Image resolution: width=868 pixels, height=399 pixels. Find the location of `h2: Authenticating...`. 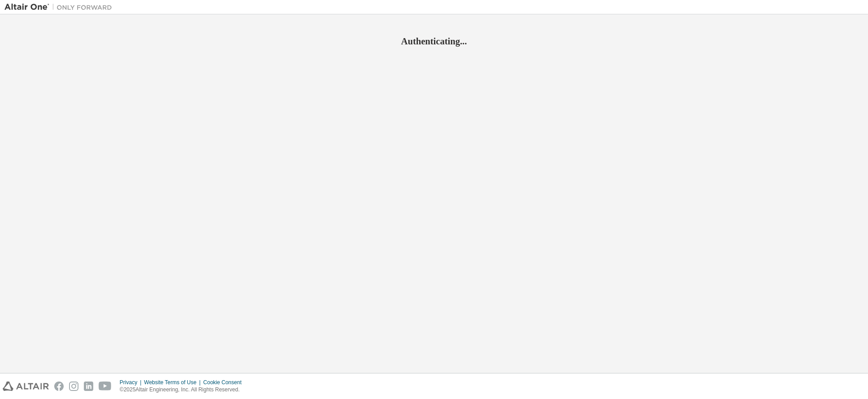

h2: Authenticating... is located at coordinates (434, 41).